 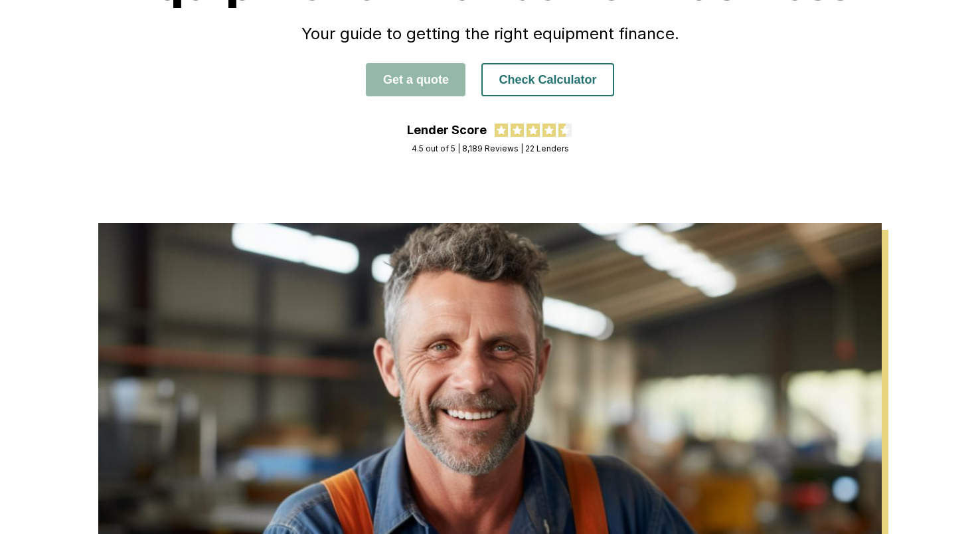 What do you see at coordinates (415, 79) in the screenshot?
I see `a: Get a quote` at bounding box center [415, 79].